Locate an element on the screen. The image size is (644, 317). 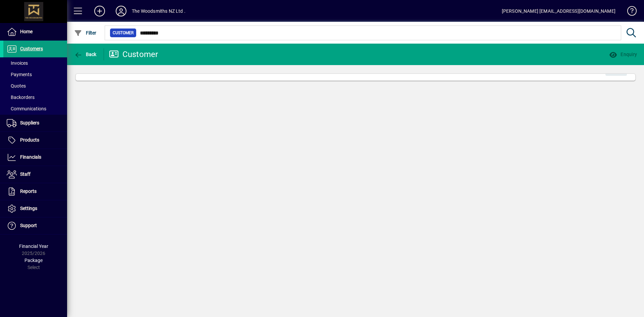
a: Home is located at coordinates (35, 32).